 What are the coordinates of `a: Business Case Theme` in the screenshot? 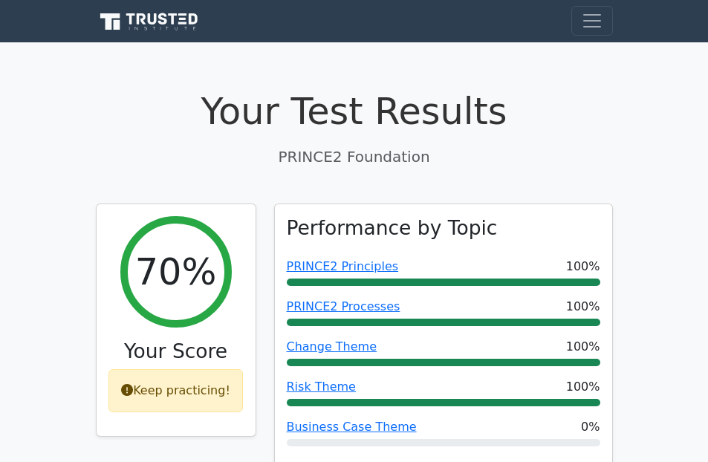 It's located at (351, 426).